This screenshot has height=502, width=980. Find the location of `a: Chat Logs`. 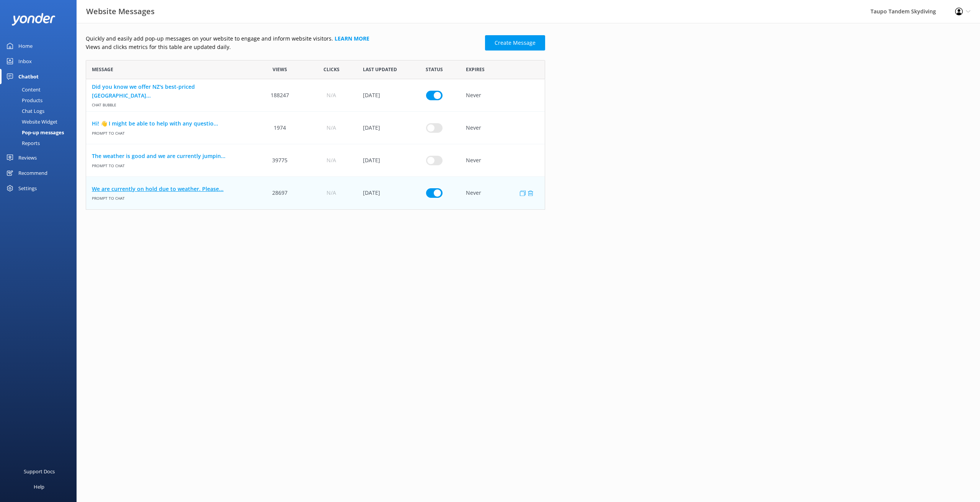

a: Chat Logs is located at coordinates (40, 111).